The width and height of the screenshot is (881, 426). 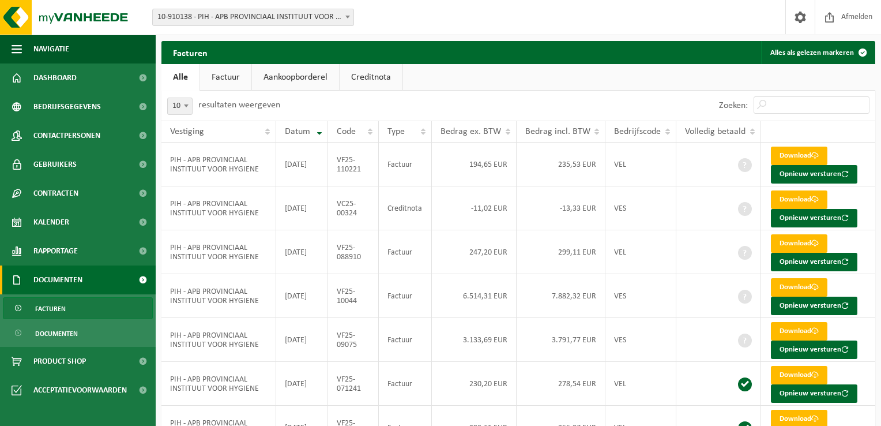 I want to click on a: Facturen, so click(x=78, y=308).